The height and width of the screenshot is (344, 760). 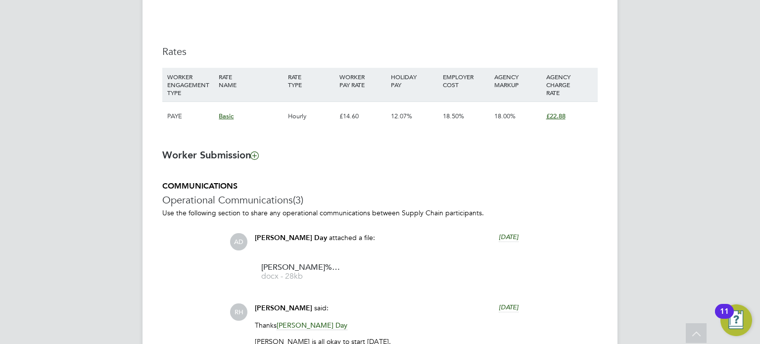 I want to click on div: AGENCY CHARGE RATE, so click(x=569, y=85).